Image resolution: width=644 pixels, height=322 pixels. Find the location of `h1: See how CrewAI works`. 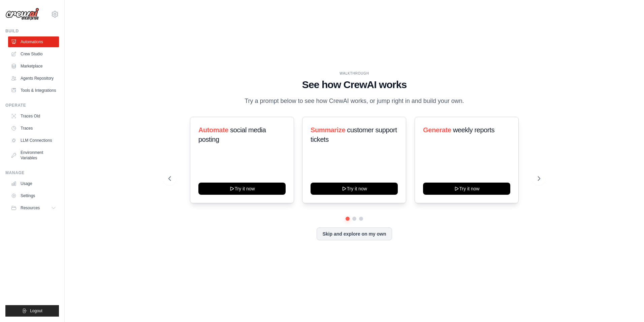

h1: See how CrewAI works is located at coordinates (354, 85).